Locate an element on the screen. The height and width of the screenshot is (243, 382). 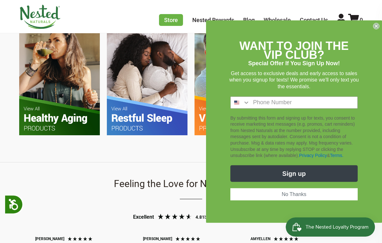
div: AMYELLEN is located at coordinates (260, 239).